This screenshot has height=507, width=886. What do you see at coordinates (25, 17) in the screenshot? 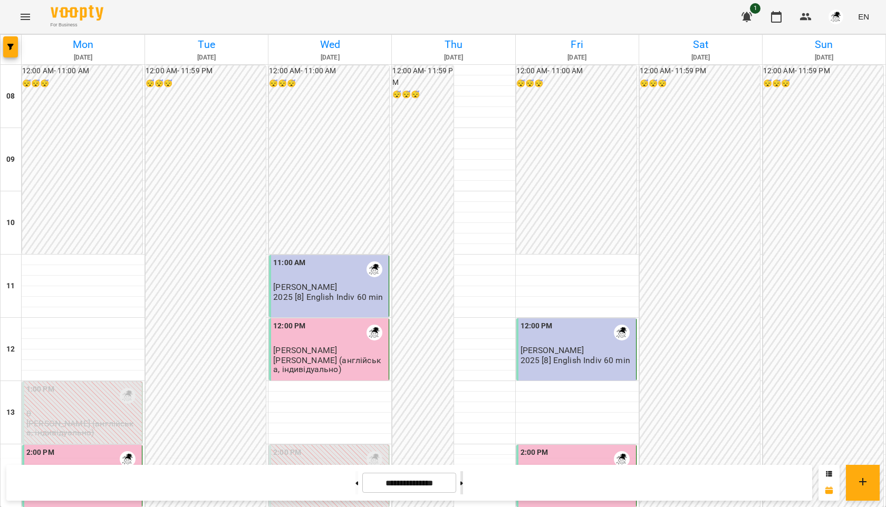
I see `button: Menu` at bounding box center [25, 17].